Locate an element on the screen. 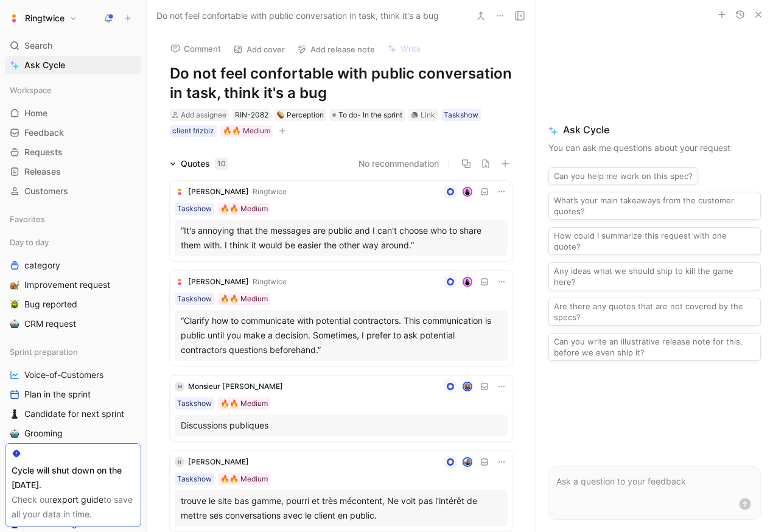  div: 10 is located at coordinates (222, 163).